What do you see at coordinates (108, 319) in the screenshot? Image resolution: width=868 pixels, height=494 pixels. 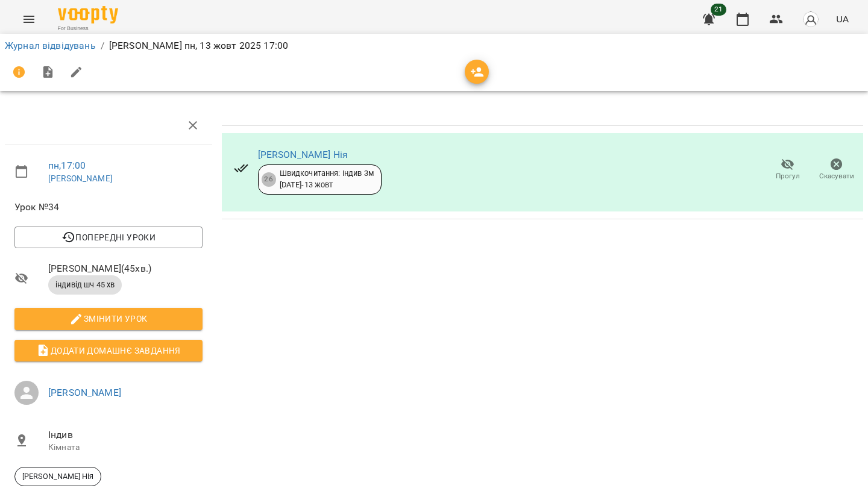 I see `span: Змінити урок` at bounding box center [108, 319].